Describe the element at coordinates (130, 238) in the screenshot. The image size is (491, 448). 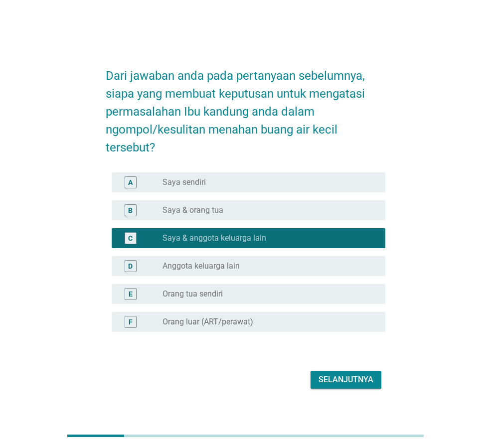
I see `div: C` at that location.